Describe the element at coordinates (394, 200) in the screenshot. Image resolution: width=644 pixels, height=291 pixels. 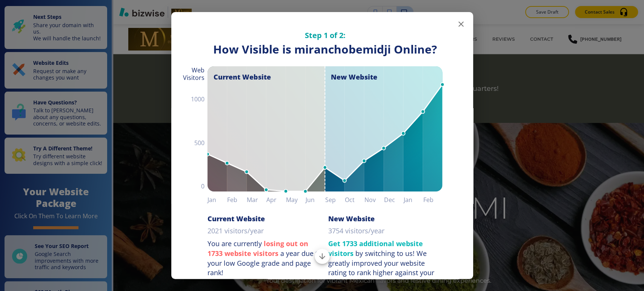
I see `h6: Dec` at that location.